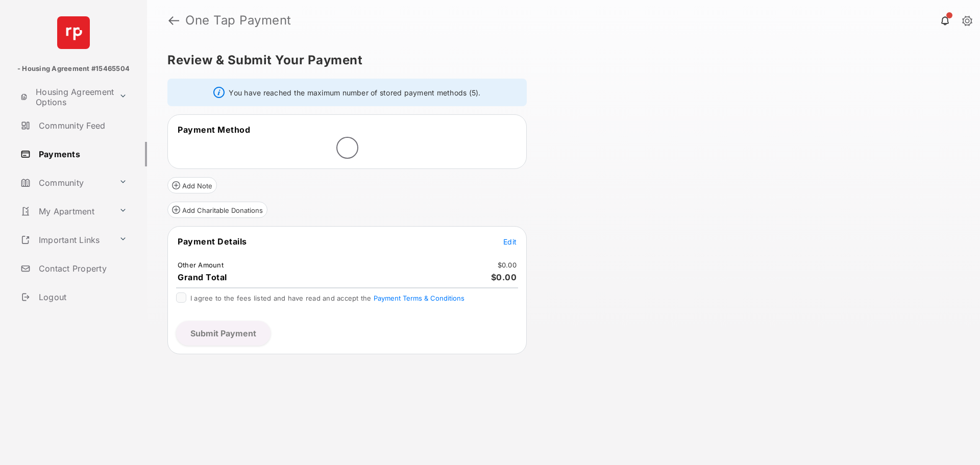  I want to click on a: Important Links, so click(65, 240).